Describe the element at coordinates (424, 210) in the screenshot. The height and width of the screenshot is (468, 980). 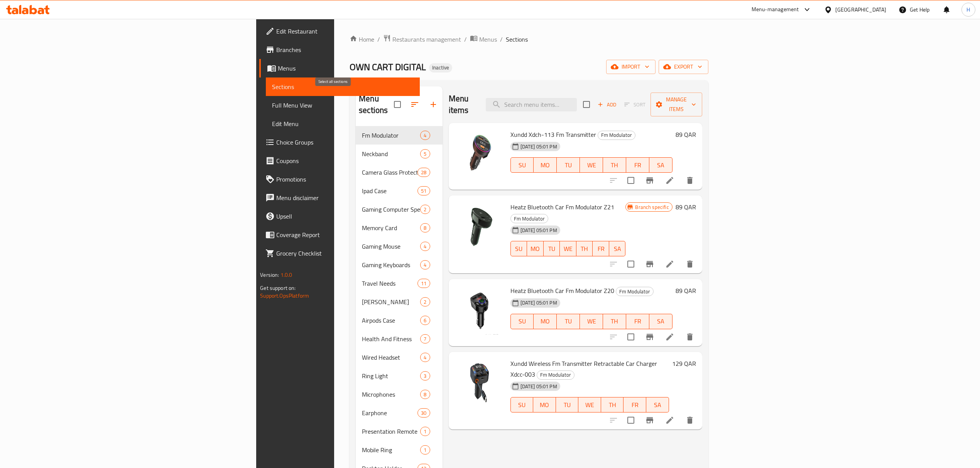
I see `span: 2` at that location.